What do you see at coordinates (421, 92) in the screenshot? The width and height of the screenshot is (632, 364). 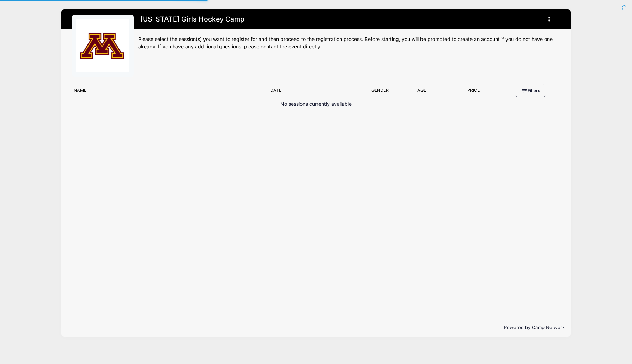 I see `div: Age` at bounding box center [421, 92].